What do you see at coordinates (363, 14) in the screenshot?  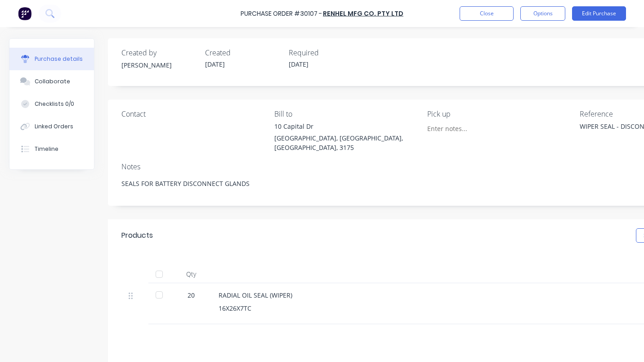 I see `a: RENHEL MFG CO. PTY LTD` at bounding box center [363, 14].